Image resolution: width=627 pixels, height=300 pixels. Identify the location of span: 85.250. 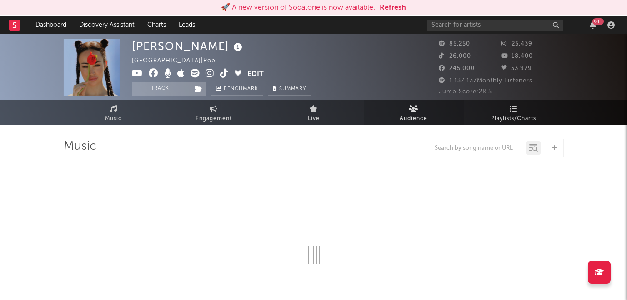
(454, 44).